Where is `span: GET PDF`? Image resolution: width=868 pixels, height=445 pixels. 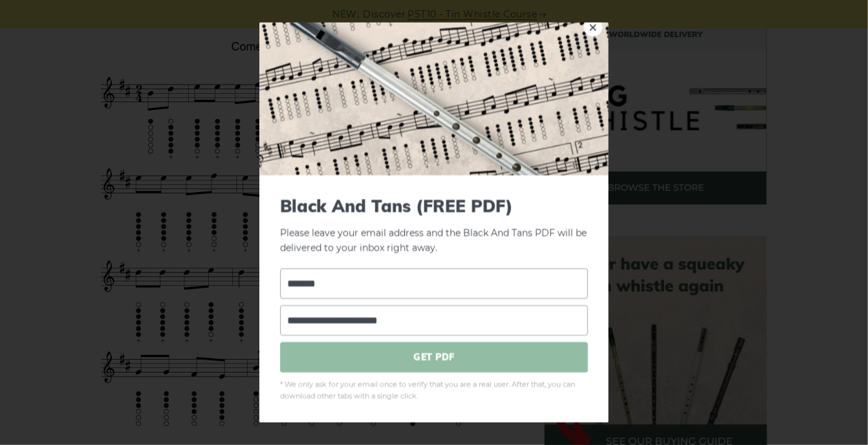
span: GET PDF is located at coordinates (434, 357).